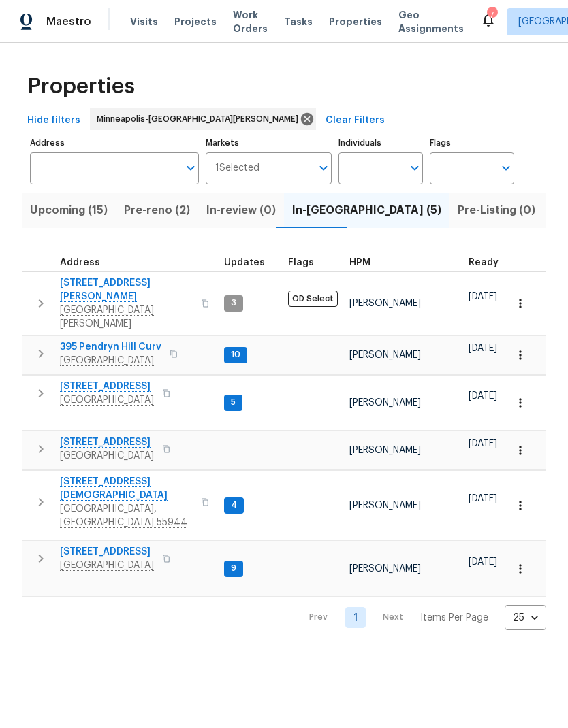  Describe the element at coordinates (431, 22) in the screenshot. I see `span: Geo Assignments` at that location.